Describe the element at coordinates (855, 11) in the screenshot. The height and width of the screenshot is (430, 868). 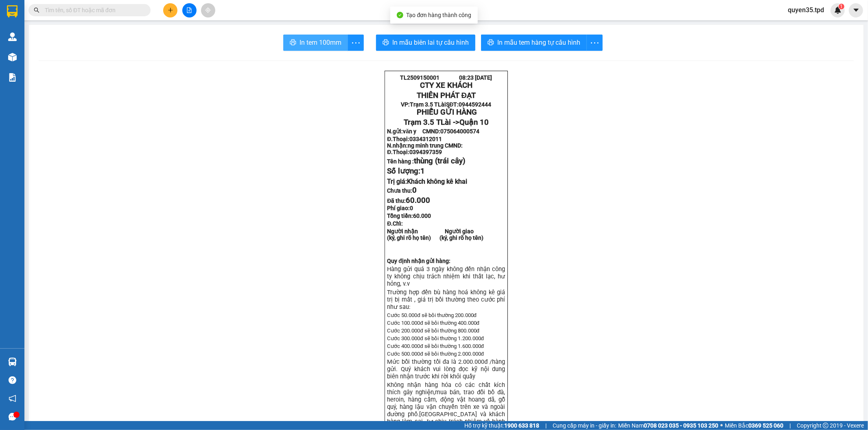
I see `button: caret-down` at that location.